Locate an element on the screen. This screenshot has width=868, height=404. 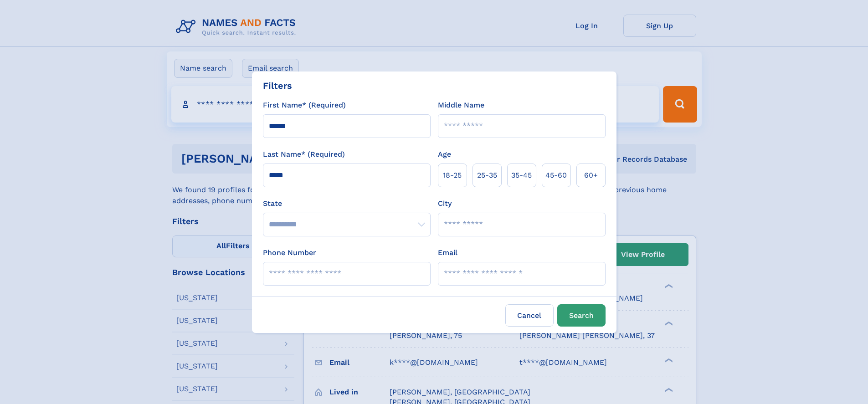
span: 18‑25 is located at coordinates (452, 176).